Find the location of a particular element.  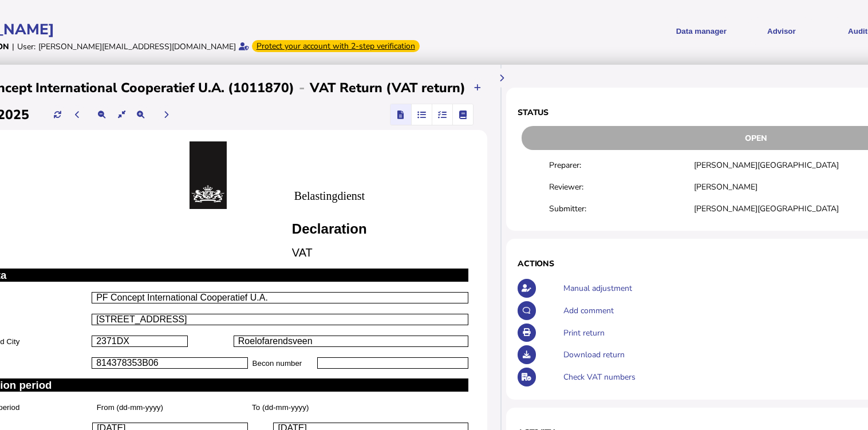

img: A picture containing graphics, white, black and white, symbol Description automatically generated is located at coordinates (208, 175).